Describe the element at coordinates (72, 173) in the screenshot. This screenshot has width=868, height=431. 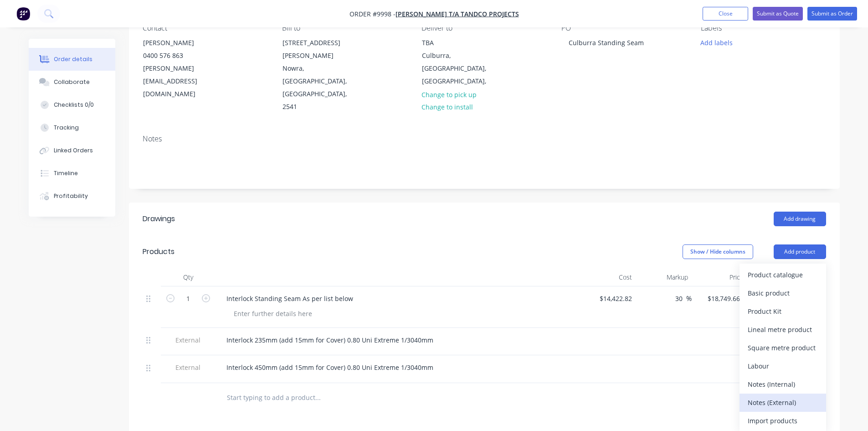
I see `button: Timeline` at that location.